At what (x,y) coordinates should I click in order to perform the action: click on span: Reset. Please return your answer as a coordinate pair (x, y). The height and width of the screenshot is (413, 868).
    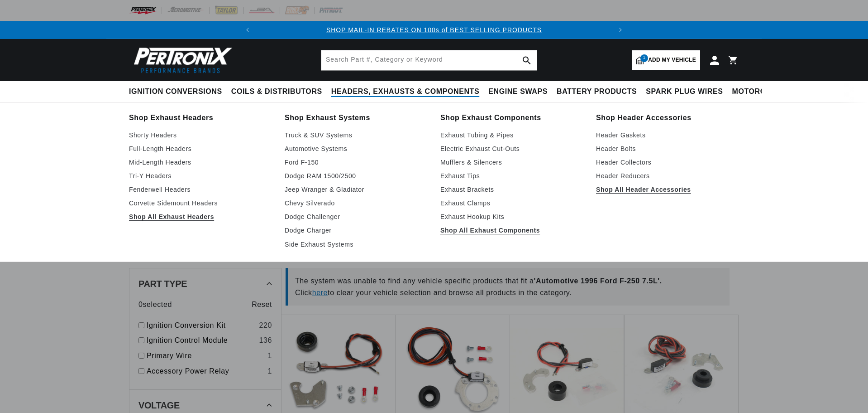
    Looking at the image, I should click on (262, 304).